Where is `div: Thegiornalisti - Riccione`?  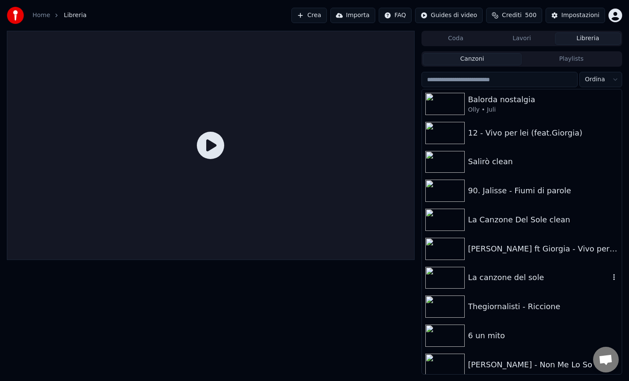
div: Thegiornalisti - Riccione is located at coordinates (543, 307).